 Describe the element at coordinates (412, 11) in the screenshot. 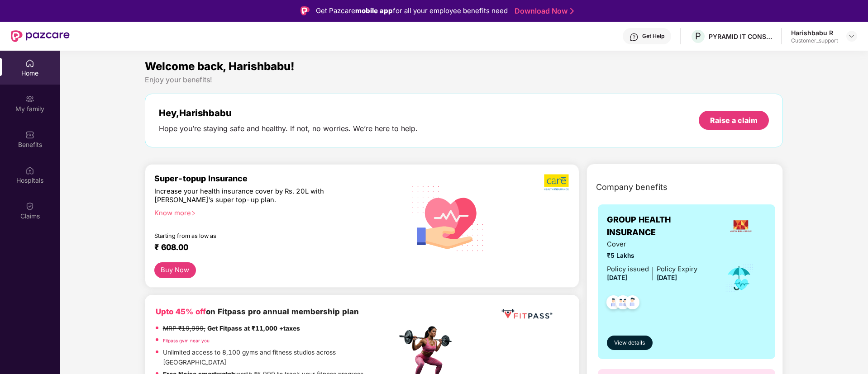

I see `div: Get Pazcare for all your employee benefits need` at that location.